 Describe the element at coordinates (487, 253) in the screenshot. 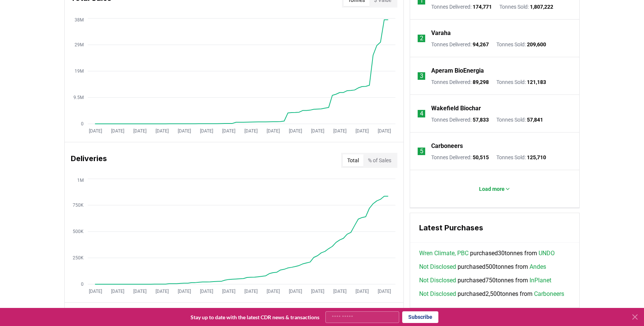

I see `span: purchased 30 tonnes from` at that location.